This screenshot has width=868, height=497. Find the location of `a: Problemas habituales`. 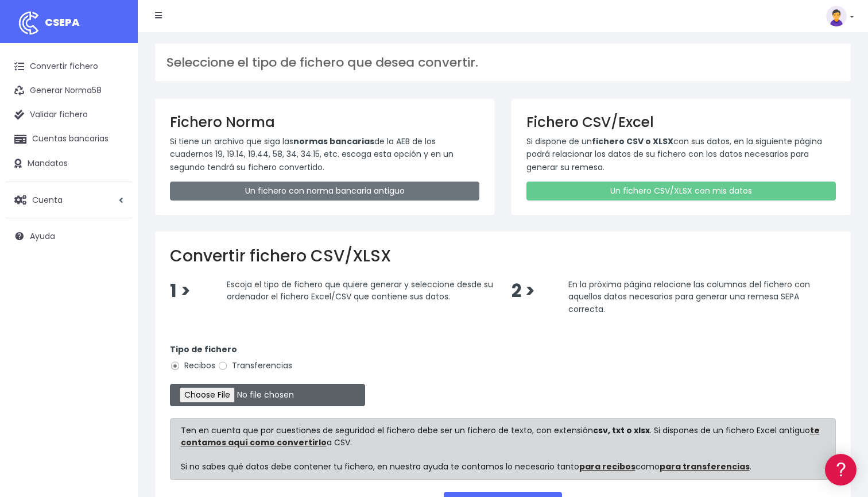

a: Problemas habituales is located at coordinates (115, 171).